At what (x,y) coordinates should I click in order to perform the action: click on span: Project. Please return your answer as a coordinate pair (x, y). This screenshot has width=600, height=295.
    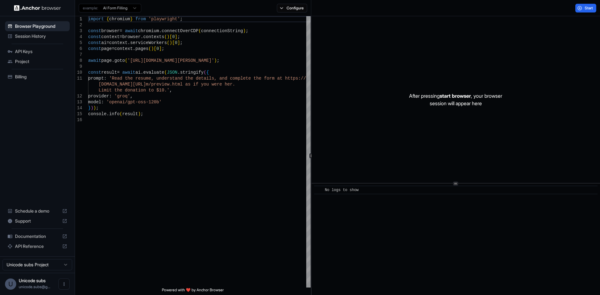
    Looking at the image, I should click on (41, 62).